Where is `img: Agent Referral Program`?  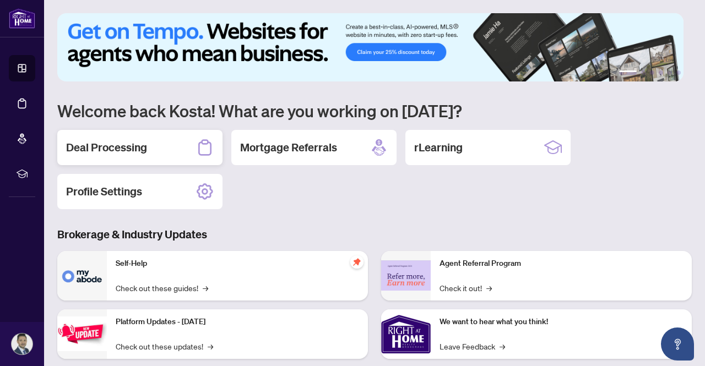 img: Agent Referral Program is located at coordinates (406, 275).